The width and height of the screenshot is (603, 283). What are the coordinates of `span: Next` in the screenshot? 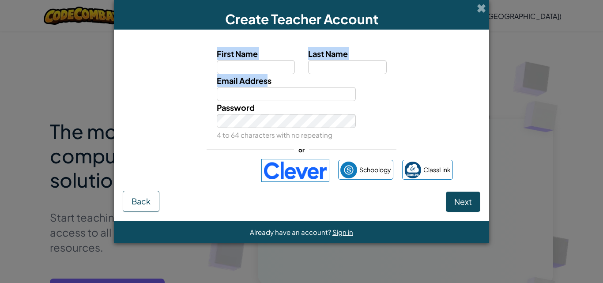 It's located at (463, 201).